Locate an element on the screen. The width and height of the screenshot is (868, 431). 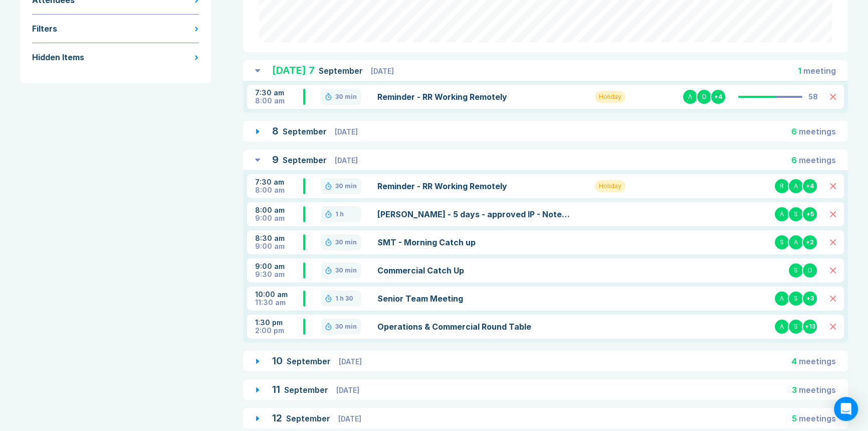
div: + 5 is located at coordinates (810, 214).